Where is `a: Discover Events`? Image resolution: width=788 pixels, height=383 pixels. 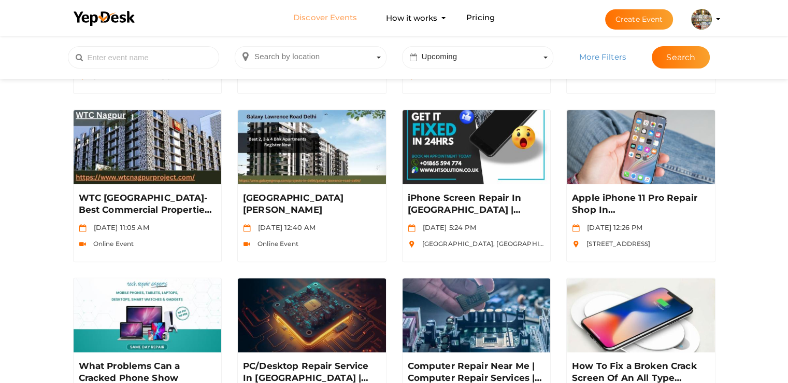
a: Discover Events is located at coordinates (325, 18).